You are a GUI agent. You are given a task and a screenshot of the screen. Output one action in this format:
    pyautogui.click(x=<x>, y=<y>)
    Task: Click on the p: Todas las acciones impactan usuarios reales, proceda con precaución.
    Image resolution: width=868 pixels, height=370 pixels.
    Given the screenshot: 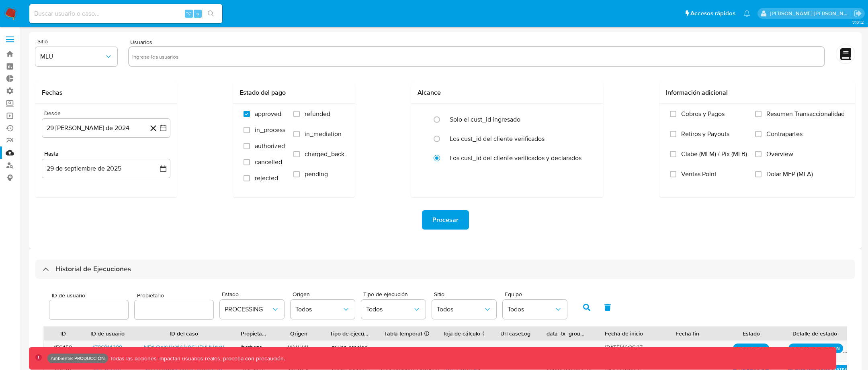 What is the action you would take?
    pyautogui.click(x=197, y=358)
    